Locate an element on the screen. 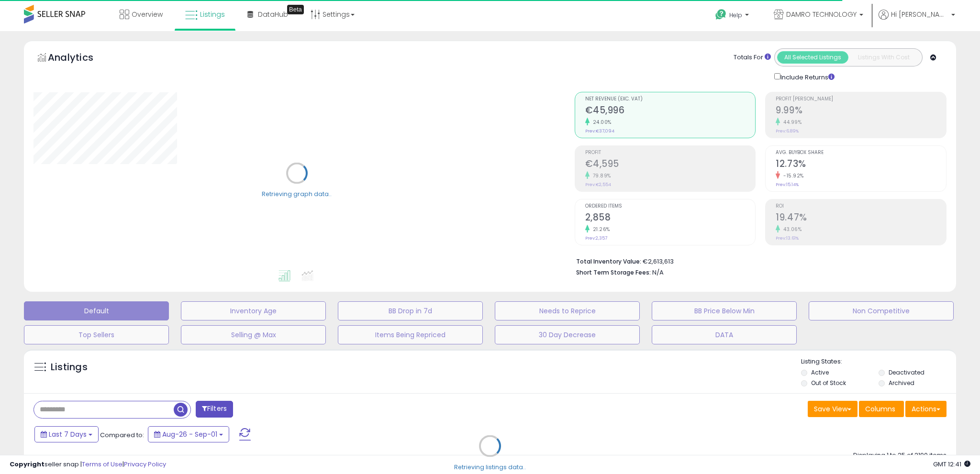  small: Prev: €37,094 is located at coordinates (600, 132).